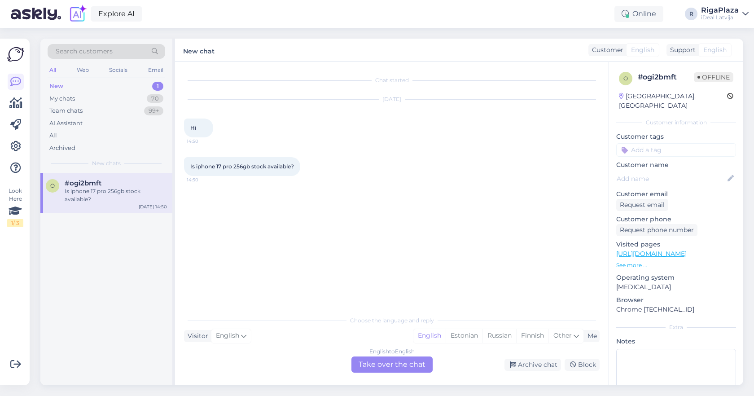 The width and height of the screenshot is (754, 396). Describe the element at coordinates (676, 300) in the screenshot. I see `p: Browser` at that location.